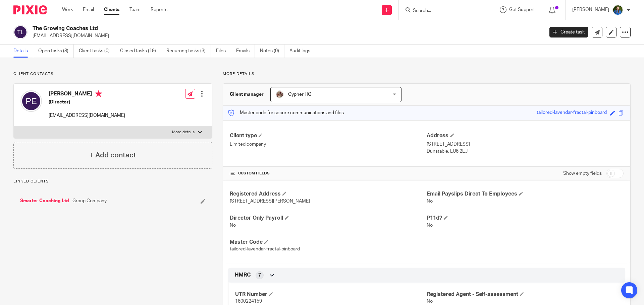  I want to click on a: Client tasks (0), so click(97, 51).